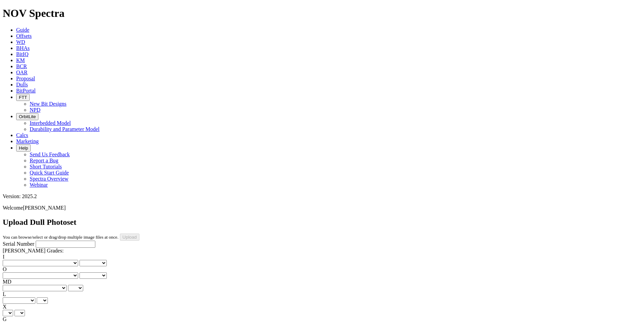  I want to click on a: Marketing, so click(27, 141).